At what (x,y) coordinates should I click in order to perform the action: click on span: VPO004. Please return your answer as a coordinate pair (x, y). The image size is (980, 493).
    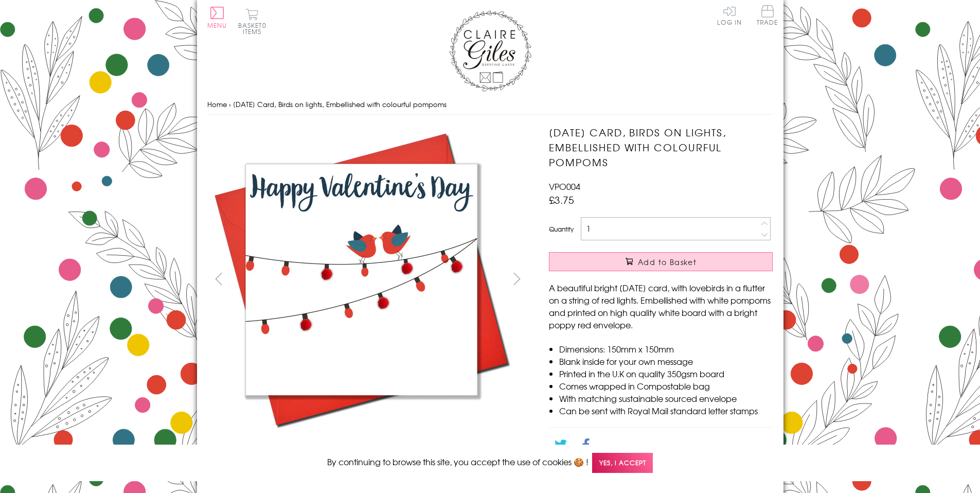
    Looking at the image, I should click on (564, 186).